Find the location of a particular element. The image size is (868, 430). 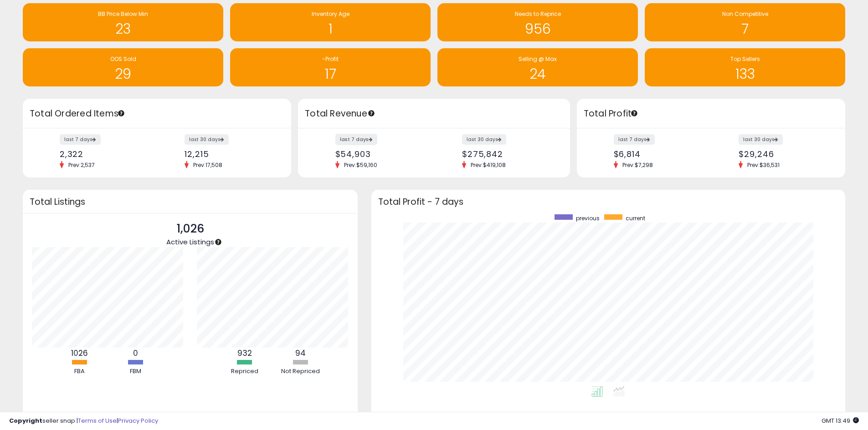

a: -Profit 17 is located at coordinates (330, 68).